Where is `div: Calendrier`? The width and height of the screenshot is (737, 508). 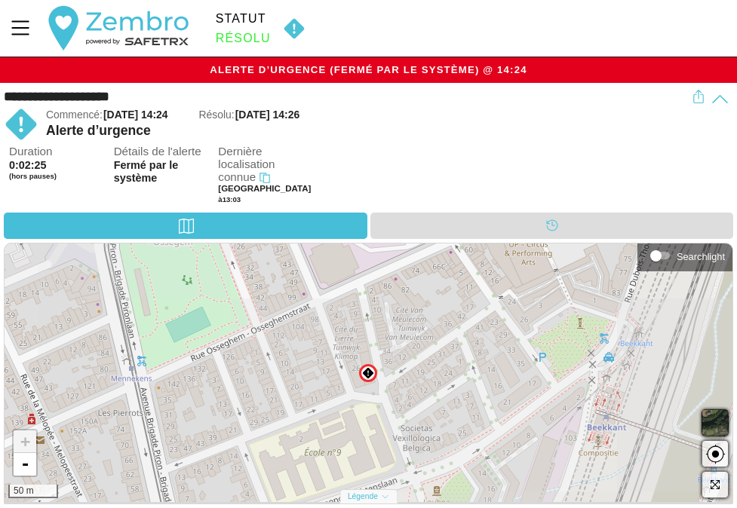 div: Calendrier is located at coordinates (551, 225).